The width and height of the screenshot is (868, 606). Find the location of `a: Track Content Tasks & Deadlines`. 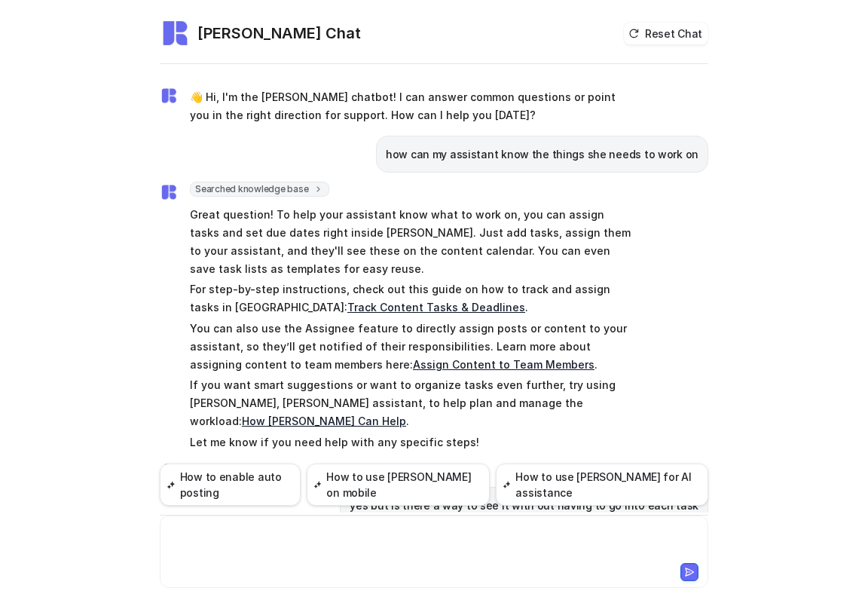

a: Track Content Tasks & Deadlines is located at coordinates (436, 307).